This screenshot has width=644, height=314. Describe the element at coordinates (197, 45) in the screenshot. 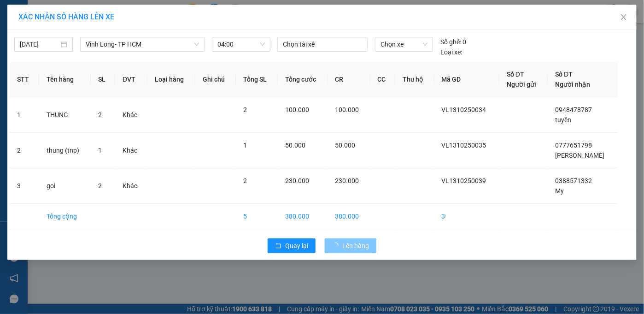

I see `span: down` at that location.